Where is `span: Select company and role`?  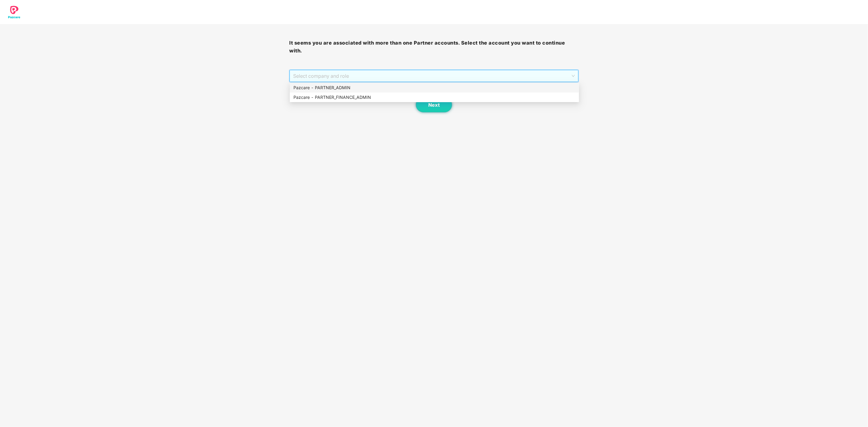
span: Select company and role is located at coordinates (434, 76).